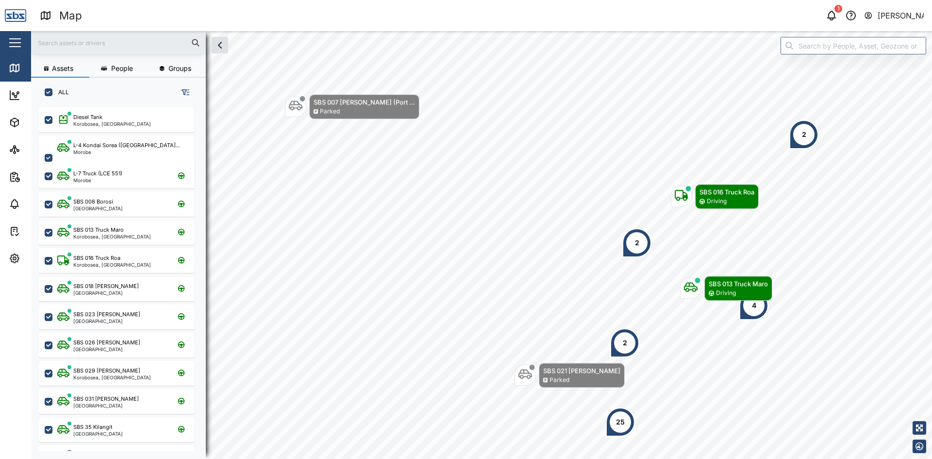 The image size is (932, 459). What do you see at coordinates (88, 117) in the screenshot?
I see `div: Diesel Tank` at bounding box center [88, 117].